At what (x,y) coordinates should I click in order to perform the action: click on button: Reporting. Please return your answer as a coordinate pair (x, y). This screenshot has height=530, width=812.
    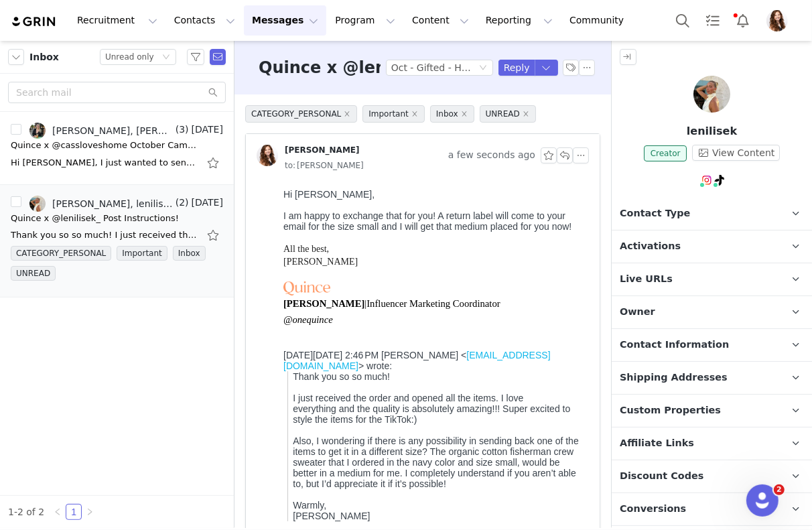
    Looking at the image, I should click on (520, 20).